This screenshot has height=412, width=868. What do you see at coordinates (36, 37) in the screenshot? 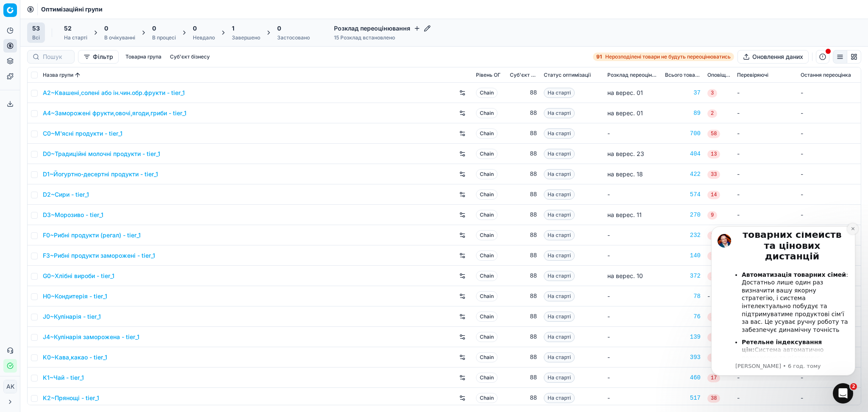
I see `div: Всі` at bounding box center [36, 37].